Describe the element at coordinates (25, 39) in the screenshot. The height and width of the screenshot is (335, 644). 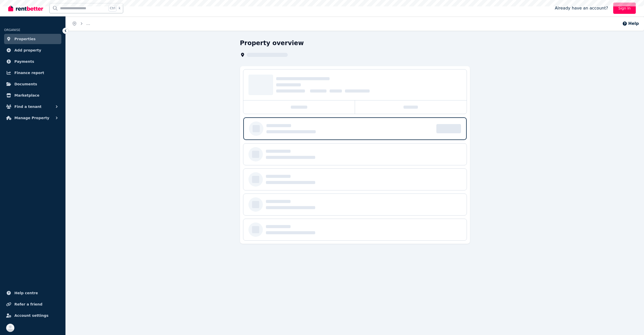
I see `span: Properties` at that location.